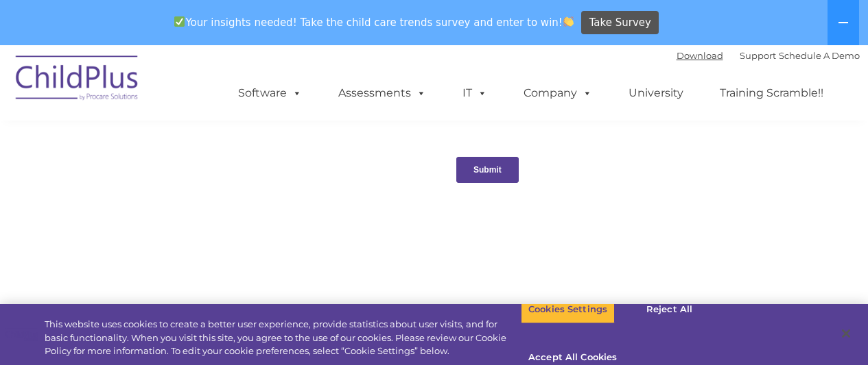 This screenshot has height=365, width=868. Describe the element at coordinates (757, 55) in the screenshot. I see `a: Support` at that location.